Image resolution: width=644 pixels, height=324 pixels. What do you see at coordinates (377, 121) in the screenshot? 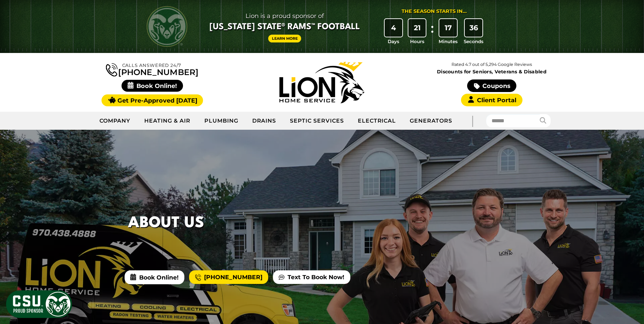
I see `a: Electrical` at bounding box center [377, 121].